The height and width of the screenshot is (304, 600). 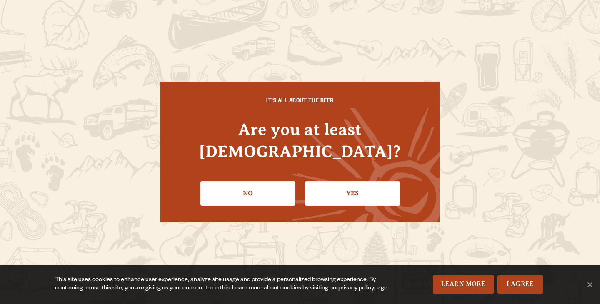 I want to click on a: Learn More, so click(x=463, y=285).